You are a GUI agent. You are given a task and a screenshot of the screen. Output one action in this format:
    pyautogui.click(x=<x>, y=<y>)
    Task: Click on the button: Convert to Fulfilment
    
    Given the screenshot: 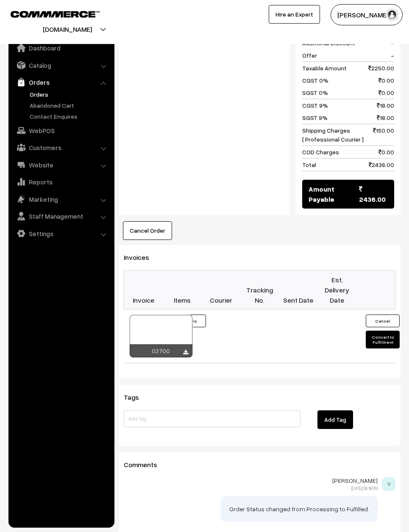 What is the action you would take?
    pyautogui.click(x=383, y=340)
    